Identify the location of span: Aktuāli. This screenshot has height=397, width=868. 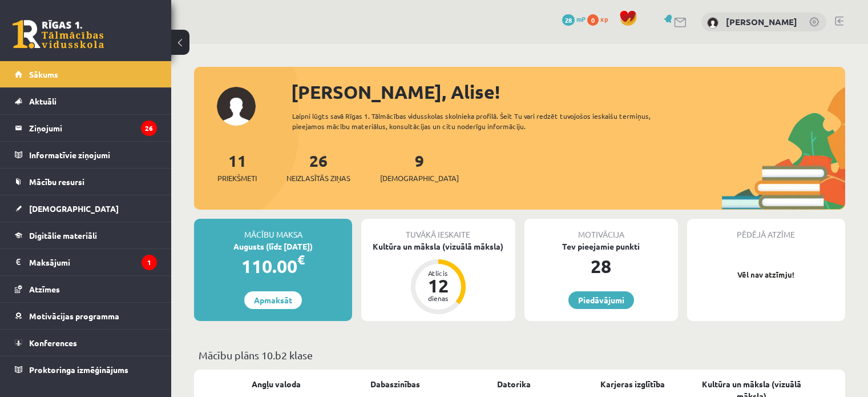
(43, 101).